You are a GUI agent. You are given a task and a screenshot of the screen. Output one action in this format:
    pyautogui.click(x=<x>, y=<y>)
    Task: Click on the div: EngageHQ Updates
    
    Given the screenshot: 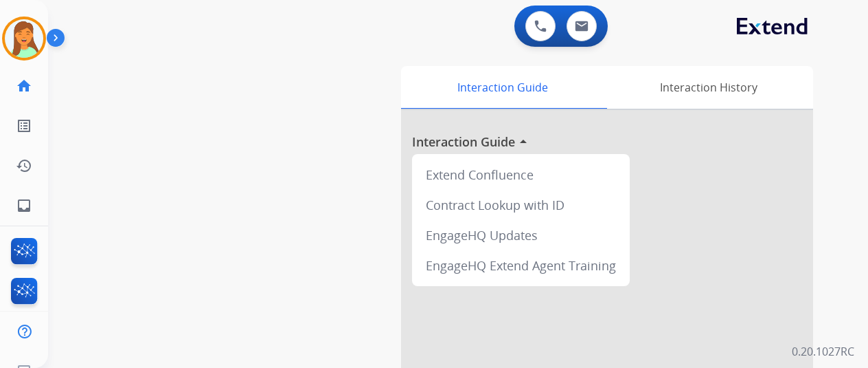 What is the action you would take?
    pyautogui.click(x=520, y=235)
    